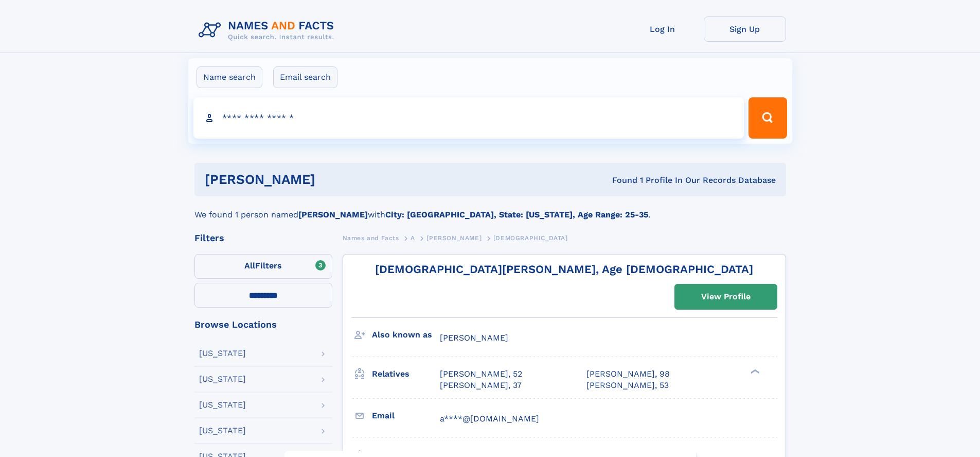 This screenshot has width=980, height=457. I want to click on a: Sign Up, so click(745, 29).